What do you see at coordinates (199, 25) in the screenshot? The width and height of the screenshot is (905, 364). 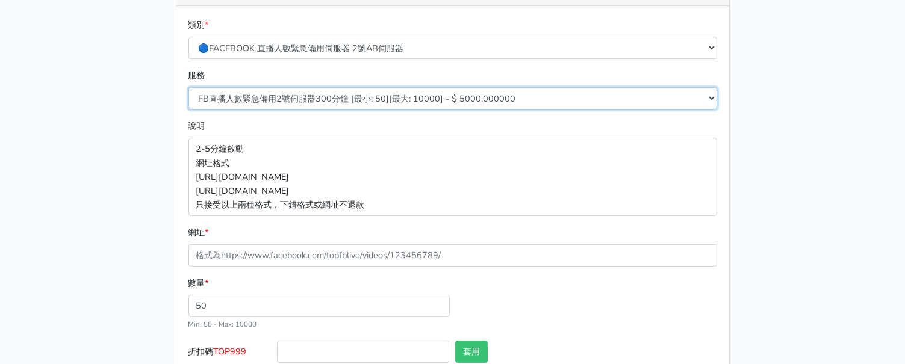 I see `label: 類別` at bounding box center [199, 25].